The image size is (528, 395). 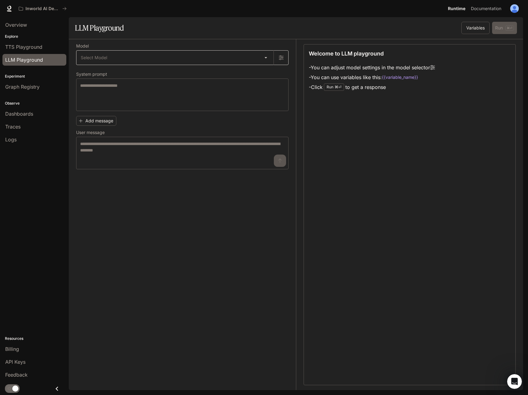 I want to click on p: Inworld AI Demos, so click(x=43, y=9).